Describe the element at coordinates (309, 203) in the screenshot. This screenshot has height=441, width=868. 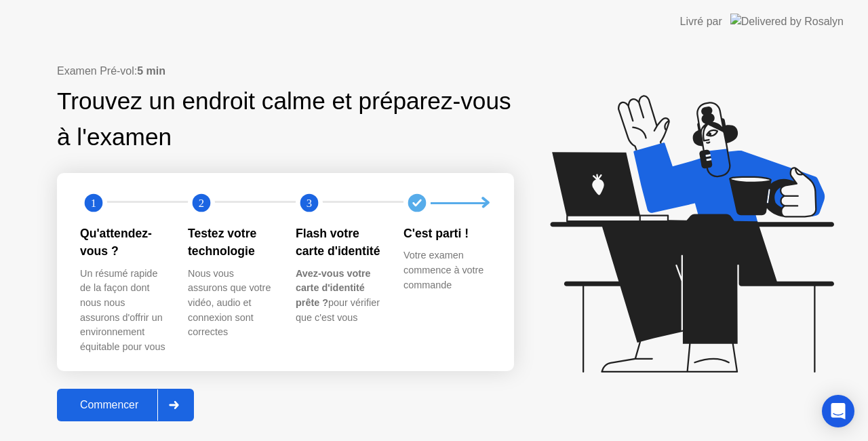
I see `text: 3` at that location.